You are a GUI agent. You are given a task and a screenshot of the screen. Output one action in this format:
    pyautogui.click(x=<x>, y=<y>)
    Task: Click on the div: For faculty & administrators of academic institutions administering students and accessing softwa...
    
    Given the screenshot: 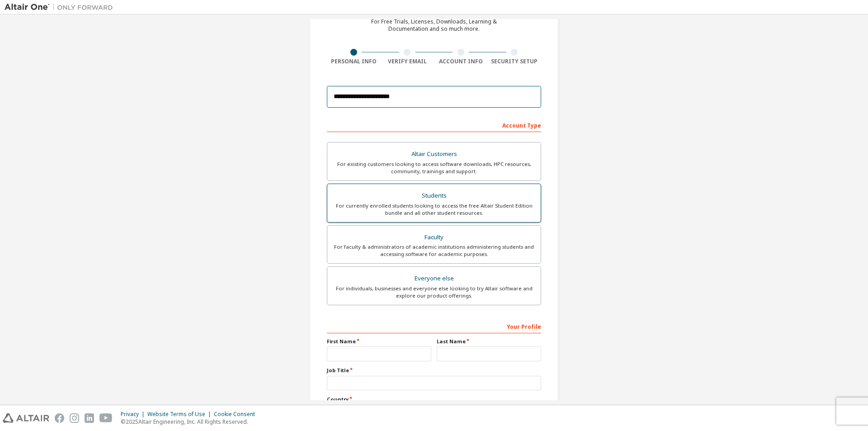 What is the action you would take?
    pyautogui.click(x=434, y=251)
    